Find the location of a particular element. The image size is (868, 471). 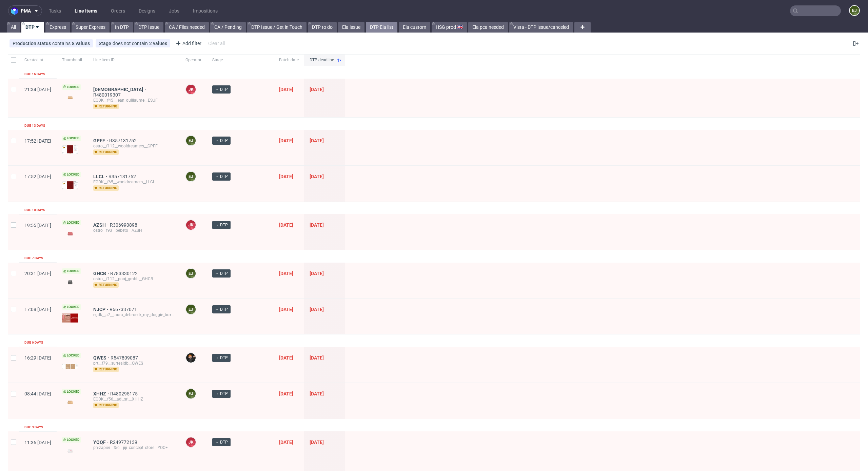

span: Production status is located at coordinates (32, 44).